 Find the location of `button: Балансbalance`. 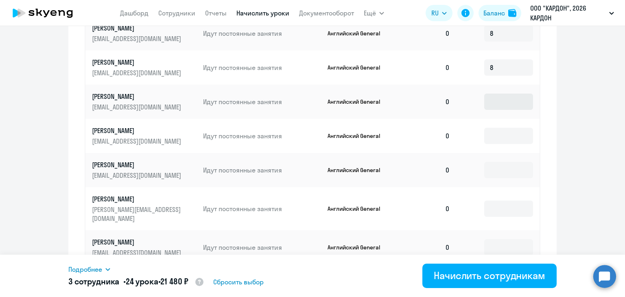

button: Балансbalance is located at coordinates (500, 13).